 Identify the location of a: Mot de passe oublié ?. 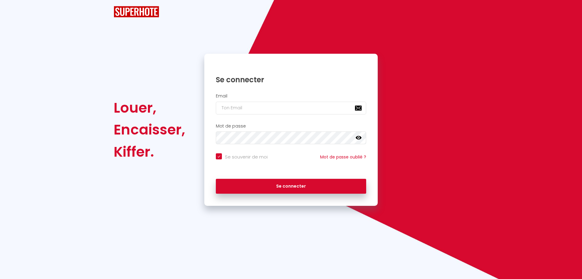
(343, 157).